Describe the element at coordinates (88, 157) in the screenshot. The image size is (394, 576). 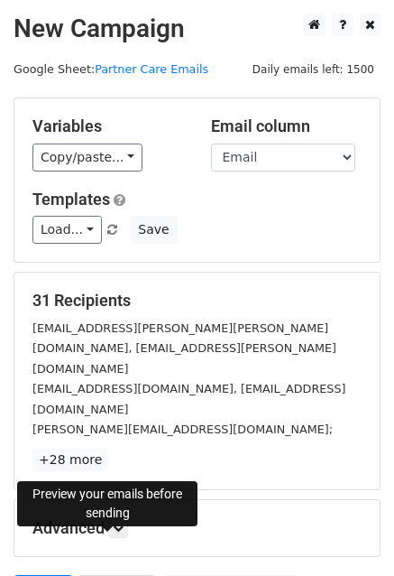
I see `a: Copy/paste...` at that location.